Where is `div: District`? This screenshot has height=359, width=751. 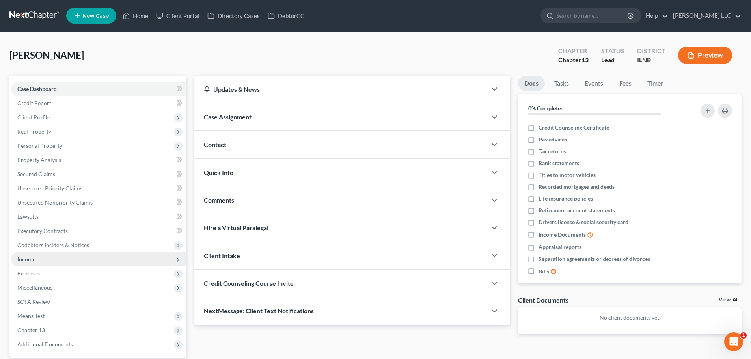 div: District is located at coordinates (651, 51).